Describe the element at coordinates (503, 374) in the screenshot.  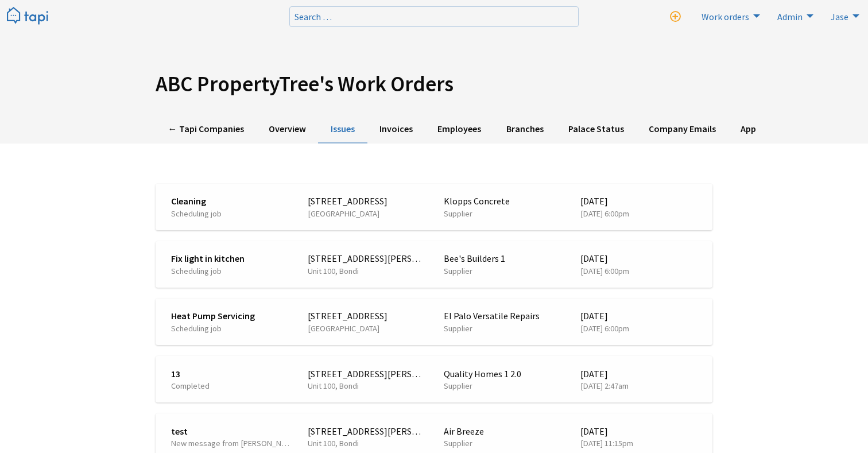
I see `span: Quality Homes 1 2.0` at that location.